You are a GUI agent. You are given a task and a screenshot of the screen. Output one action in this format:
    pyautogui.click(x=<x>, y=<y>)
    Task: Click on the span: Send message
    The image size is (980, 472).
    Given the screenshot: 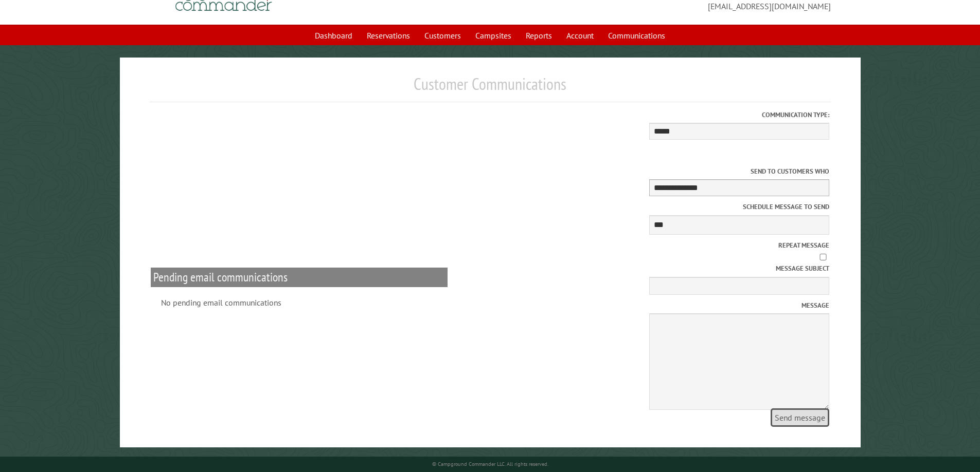 What is the action you would take?
    pyautogui.click(x=800, y=418)
    